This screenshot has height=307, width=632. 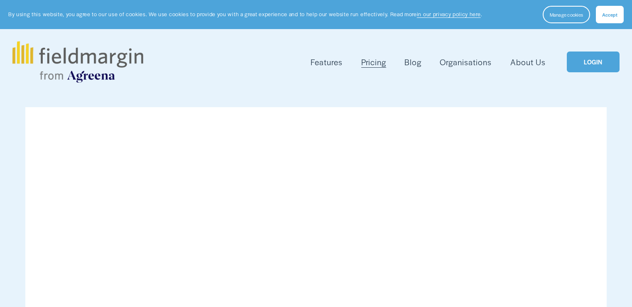 I want to click on span: Manage cookies, so click(x=566, y=15).